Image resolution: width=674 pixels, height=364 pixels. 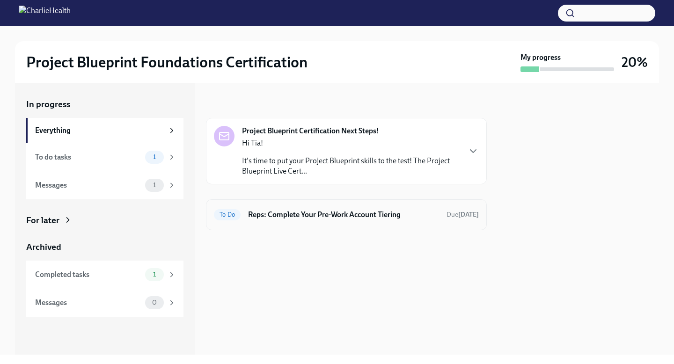 What do you see at coordinates (462, 214) in the screenshot?
I see `span: September 8th, 2025 12:00` at bounding box center [462, 214].